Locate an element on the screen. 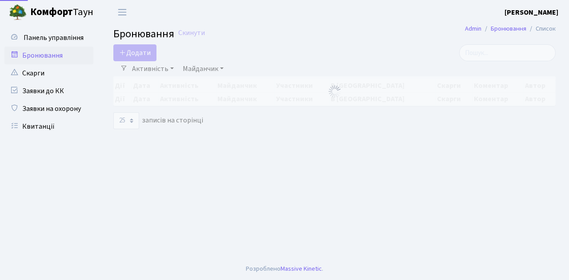 The image size is (569, 280). a: Скинути is located at coordinates (191, 33).